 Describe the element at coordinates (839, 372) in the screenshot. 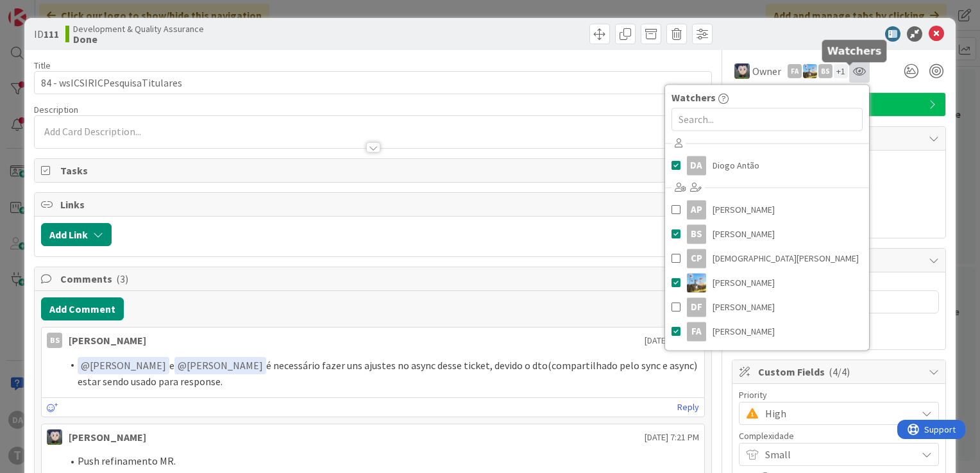

I see `span: ( 4/4 )` at that location.